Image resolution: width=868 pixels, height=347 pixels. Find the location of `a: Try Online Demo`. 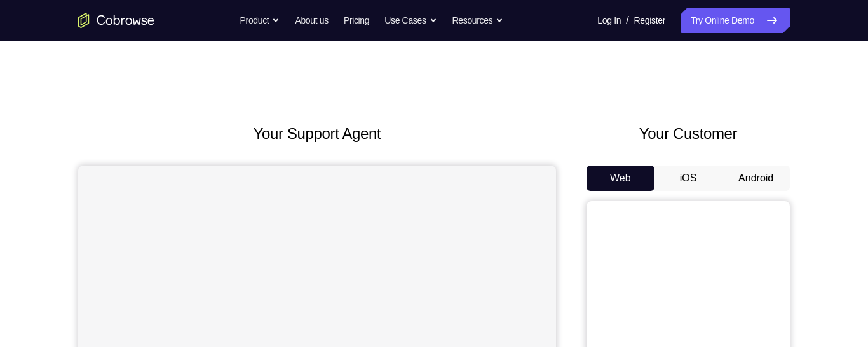

a: Try Online Demo is located at coordinates (736, 20).